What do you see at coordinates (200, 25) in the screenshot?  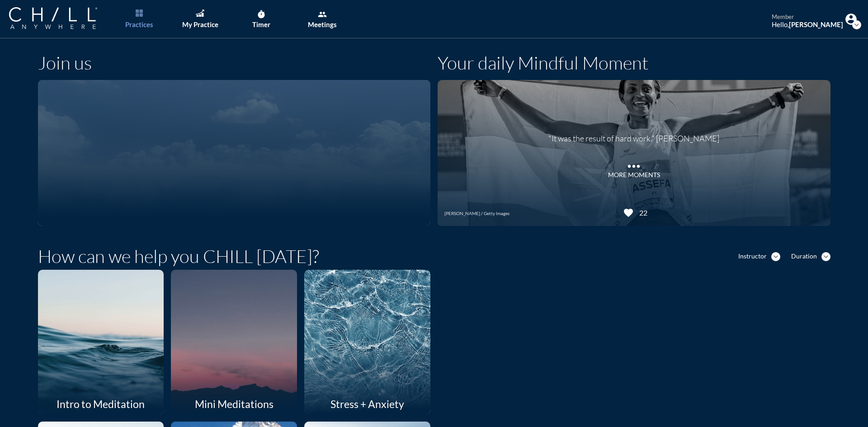 I see `div: My Practice` at bounding box center [200, 25].